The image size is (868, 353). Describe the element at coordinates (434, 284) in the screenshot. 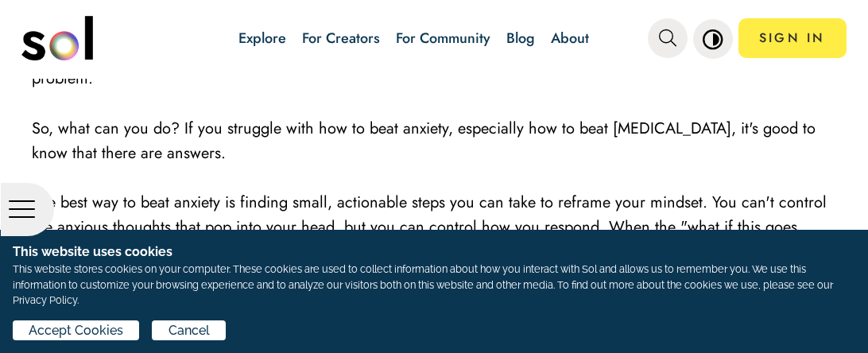

I see `p: This website stores cookies on your computer. These cookies are used to collect information about...` at that location.